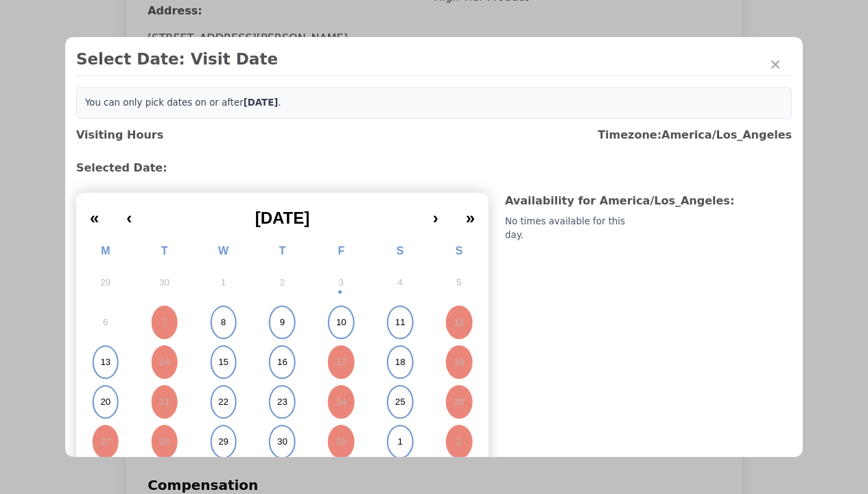  Describe the element at coordinates (458, 442) in the screenshot. I see `abbr: November 2, 2025` at that location.